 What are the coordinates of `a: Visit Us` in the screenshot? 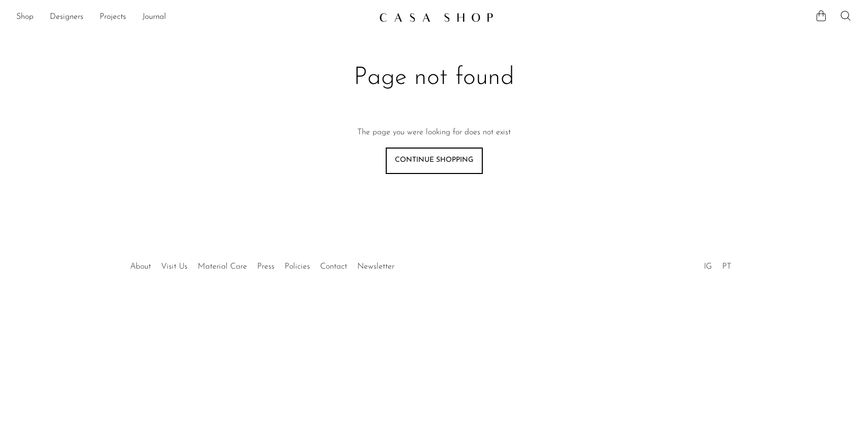 It's located at (174, 266).